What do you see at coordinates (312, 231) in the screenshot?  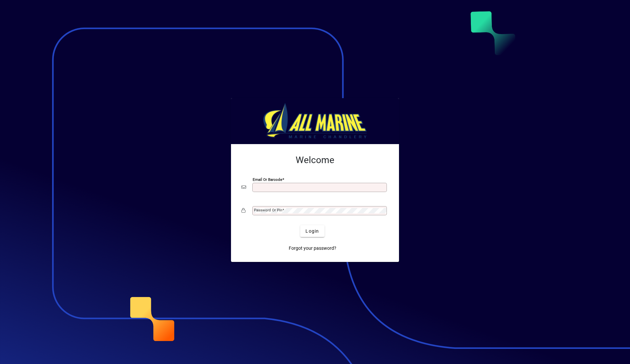 I see `span: Login` at bounding box center [312, 231].